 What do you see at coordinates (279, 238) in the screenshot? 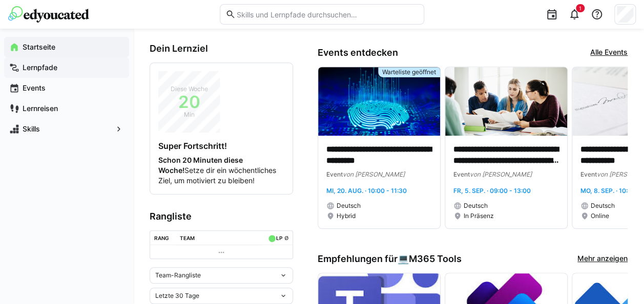
I see `div: LP` at bounding box center [279, 238].